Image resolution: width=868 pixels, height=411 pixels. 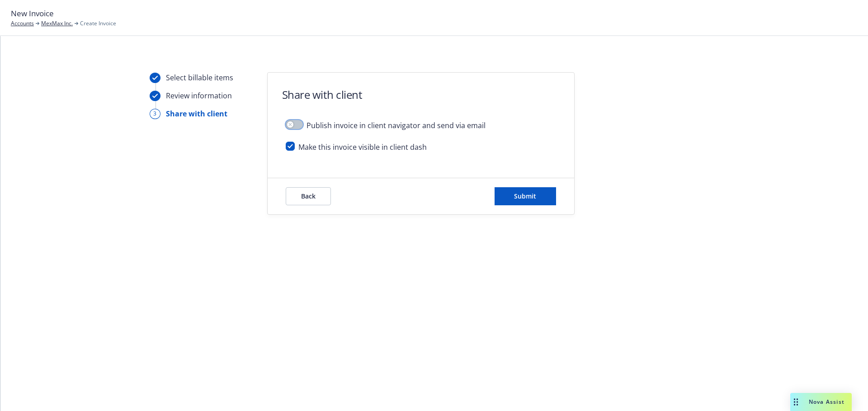 I want to click on span: New Invoice, so click(x=32, y=14).